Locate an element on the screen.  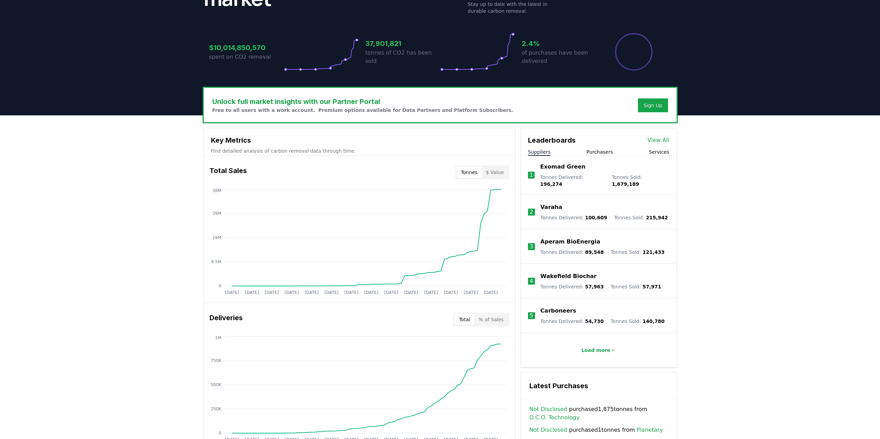
a: Aperam BioEnergia is located at coordinates (570, 242).